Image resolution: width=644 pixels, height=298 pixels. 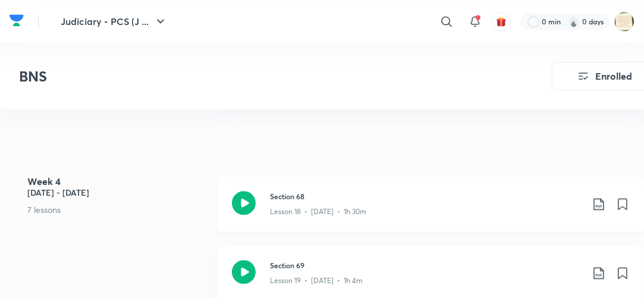 What do you see at coordinates (625, 21) in the screenshot?
I see `img: ANJALI Dogra` at bounding box center [625, 21].